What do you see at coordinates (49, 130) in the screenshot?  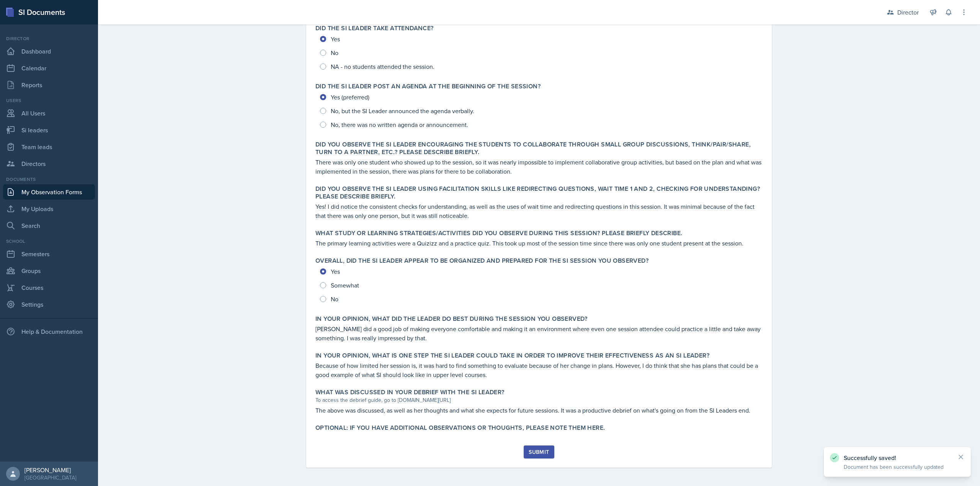 I see `a: Si leaders` at bounding box center [49, 130].